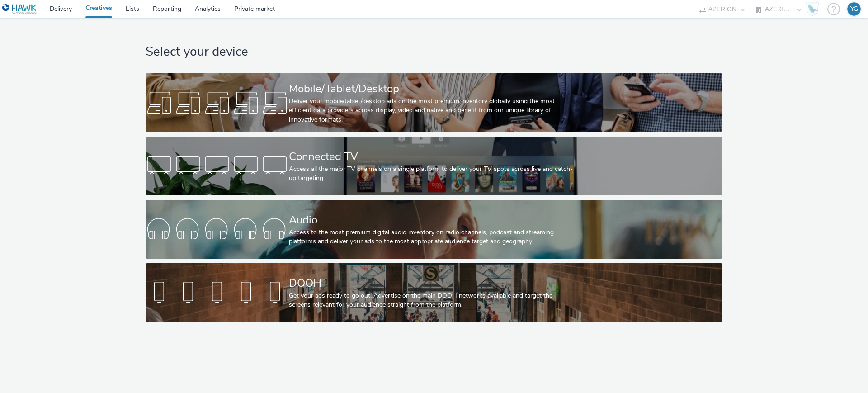  Describe the element at coordinates (19, 9) in the screenshot. I see `img: undefined Logo` at that location.